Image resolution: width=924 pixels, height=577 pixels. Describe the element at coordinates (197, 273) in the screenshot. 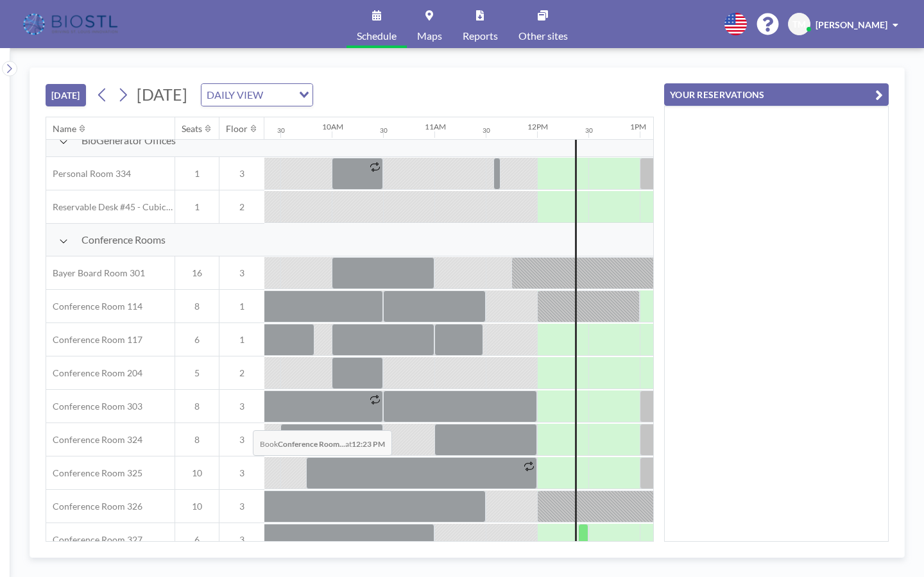

I see `span: 16` at that location.